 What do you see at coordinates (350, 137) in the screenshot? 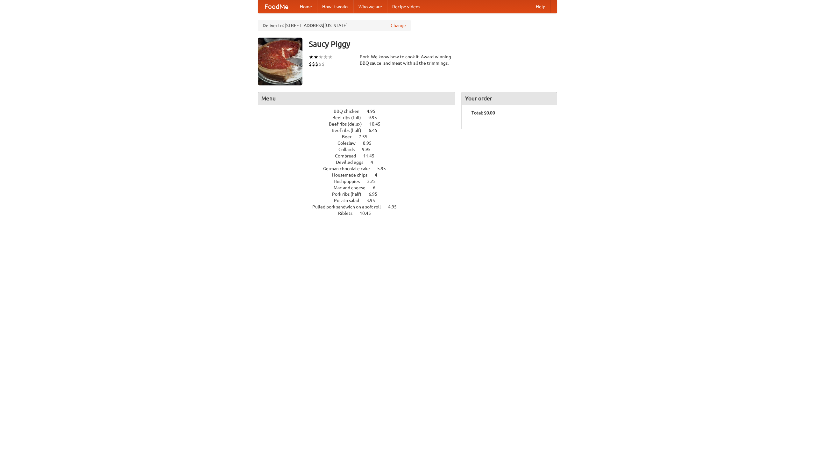
I see `span: Beer` at bounding box center [350, 137].